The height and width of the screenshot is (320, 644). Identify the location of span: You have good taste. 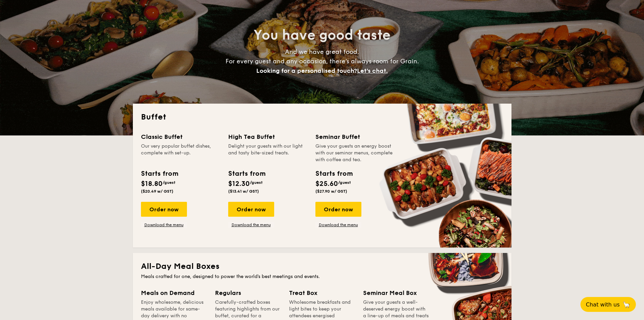
(322, 35).